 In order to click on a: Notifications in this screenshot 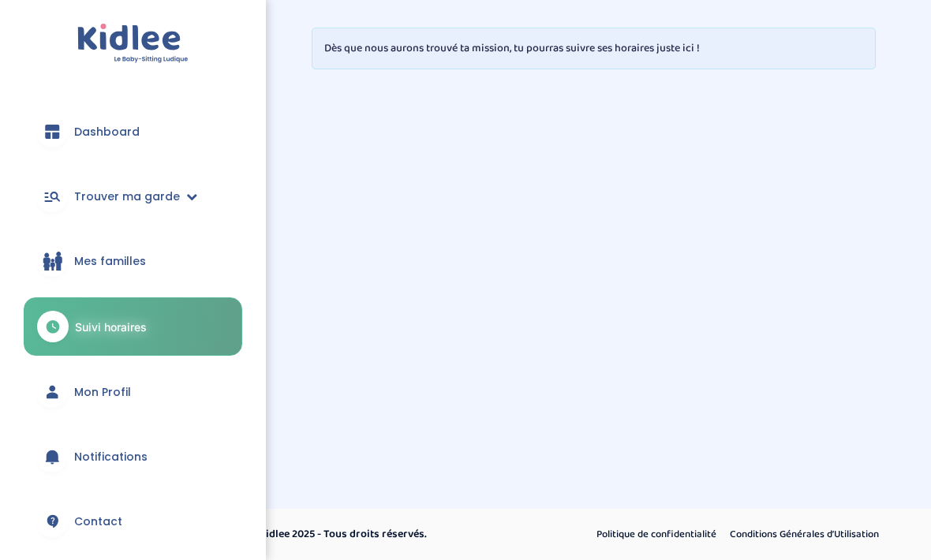, I will do `click(133, 457)`.